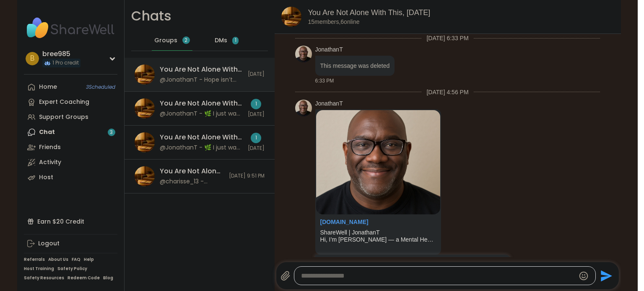  I want to click on a: Attachment, so click(344, 222).